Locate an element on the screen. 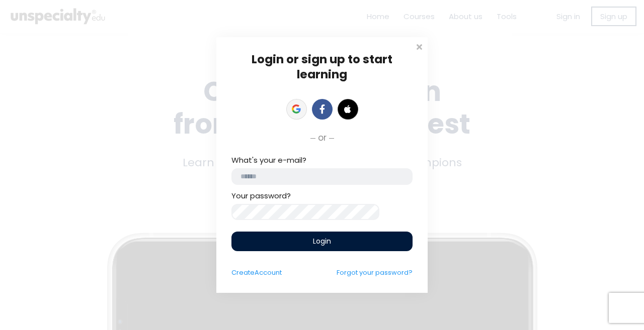 This screenshot has height=330, width=644. span: Login or sign up to start learning is located at coordinates (322, 67).